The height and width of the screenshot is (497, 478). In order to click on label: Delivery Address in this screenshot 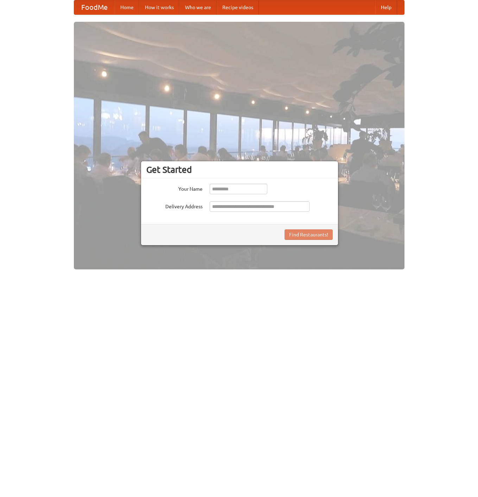, I will do `click(174, 206)`.